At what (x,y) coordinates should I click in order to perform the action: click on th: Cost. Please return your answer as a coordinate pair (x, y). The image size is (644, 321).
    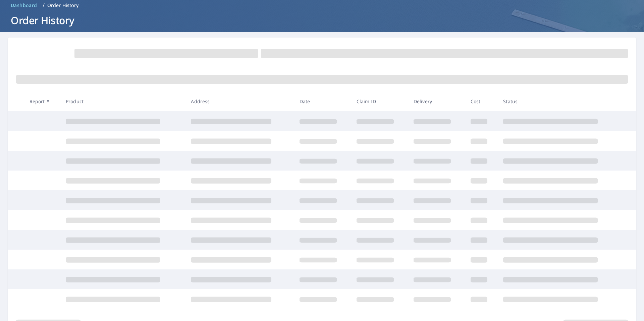
    Looking at the image, I should click on (482, 101).